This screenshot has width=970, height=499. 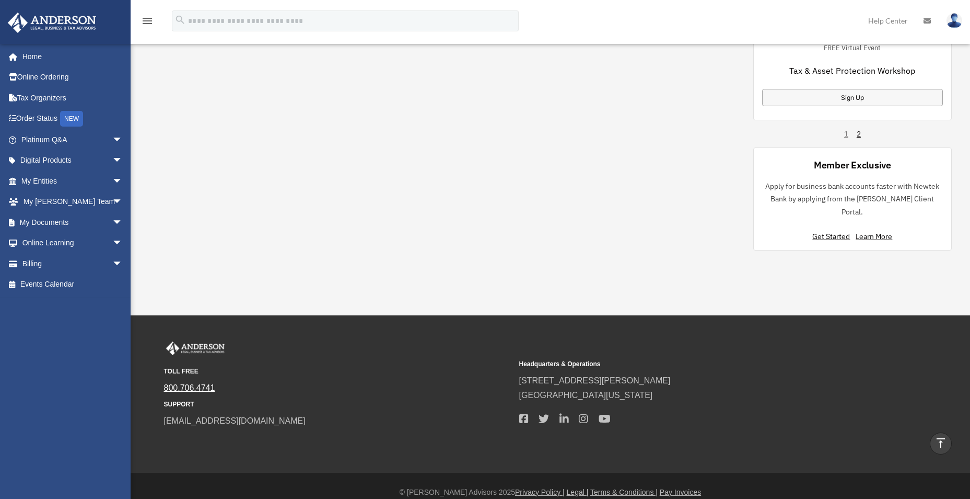 What do you see at coordinates (852, 47) in the screenshot?
I see `div: FREE Virtual Event` at bounding box center [852, 47].